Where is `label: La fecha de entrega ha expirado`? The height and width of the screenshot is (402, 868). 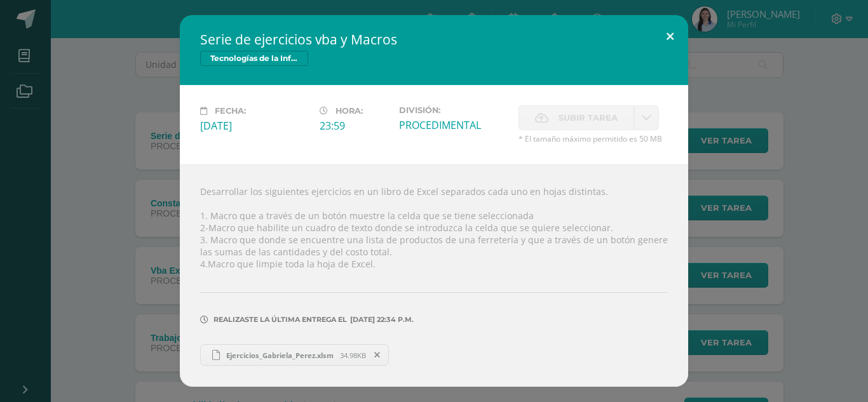
label: La fecha de entrega ha expirado is located at coordinates (577, 118).